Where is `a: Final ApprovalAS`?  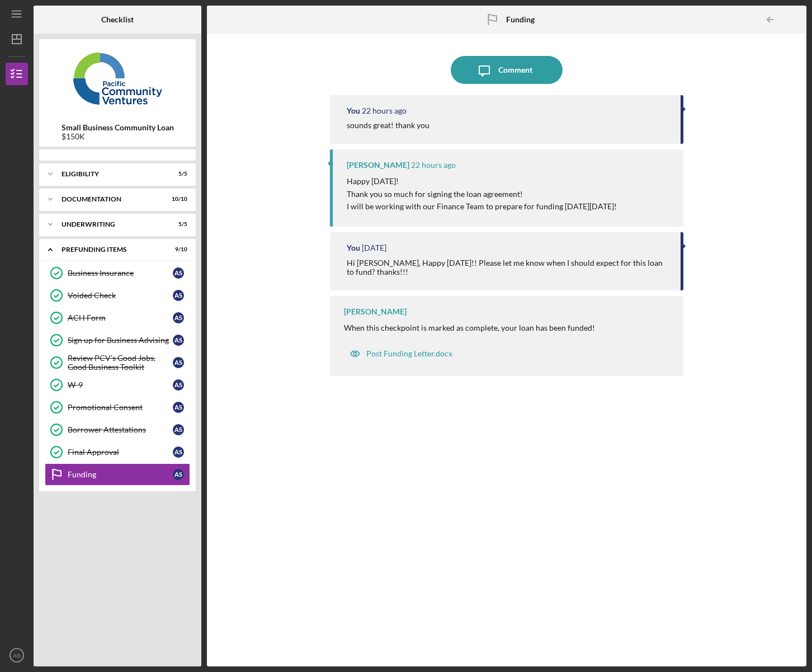
a: Final ApprovalAS is located at coordinates (117, 452).